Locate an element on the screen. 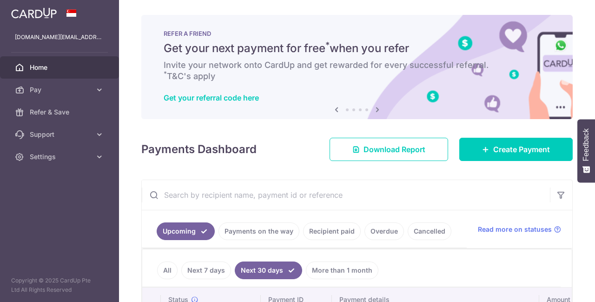 The width and height of the screenshot is (595, 302). span: Home is located at coordinates (60, 67).